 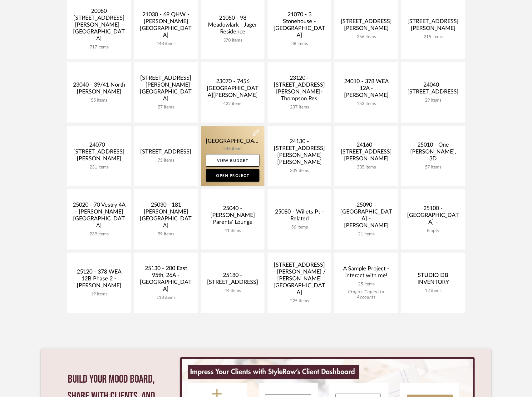 What do you see at coordinates (300, 44) in the screenshot?
I see `div: 38 items` at bounding box center [300, 44].